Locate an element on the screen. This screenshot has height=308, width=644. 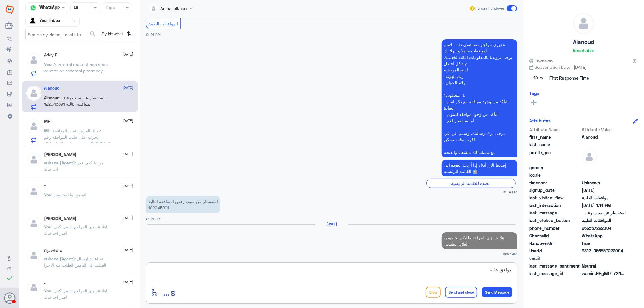
span: phone_number is located at coordinates (555, 228).